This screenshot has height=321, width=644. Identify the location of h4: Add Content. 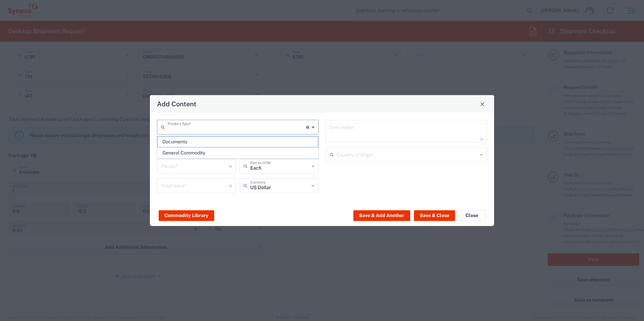
(177, 104).